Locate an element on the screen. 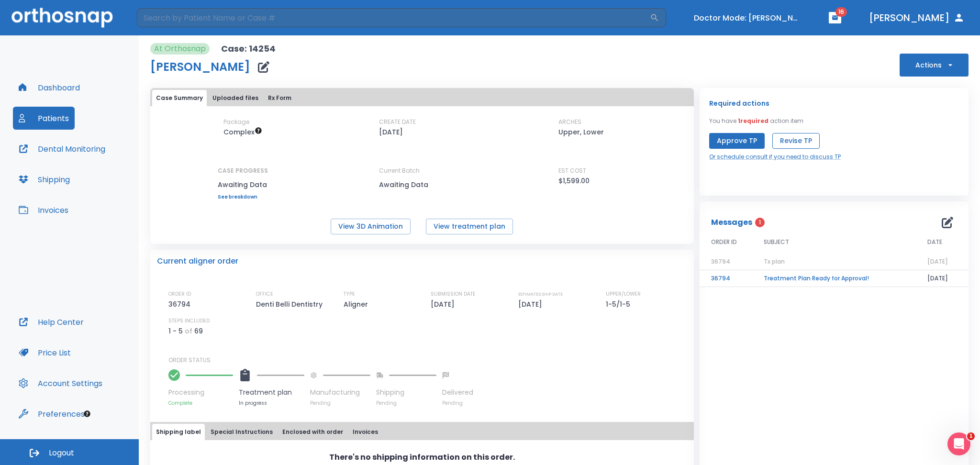  p: Current Batch is located at coordinates (422, 171).